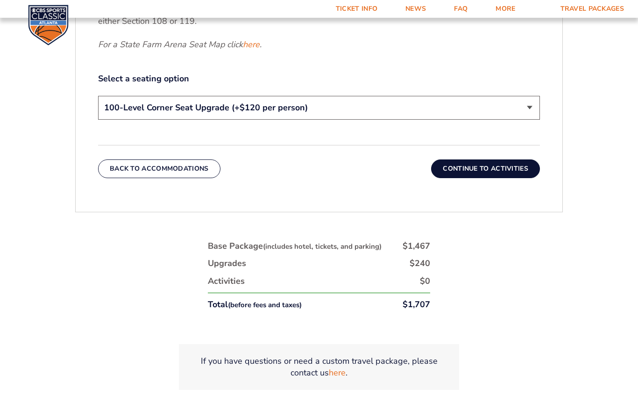 The height and width of the screenshot is (418, 638). What do you see at coordinates (425, 281) in the screenshot?
I see `div: $0` at bounding box center [425, 281].